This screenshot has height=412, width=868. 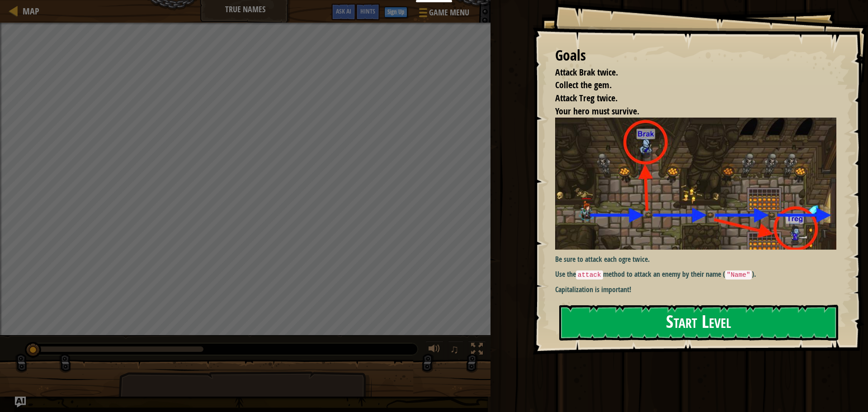 What do you see at coordinates (698, 322) in the screenshot?
I see `button: Start Level` at bounding box center [698, 322].